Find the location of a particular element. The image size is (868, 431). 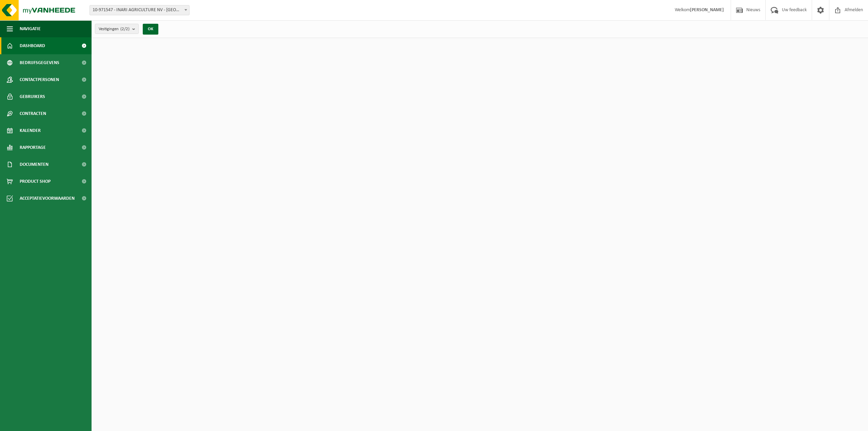

span: Bedrijfsgegevens is located at coordinates (39, 62).